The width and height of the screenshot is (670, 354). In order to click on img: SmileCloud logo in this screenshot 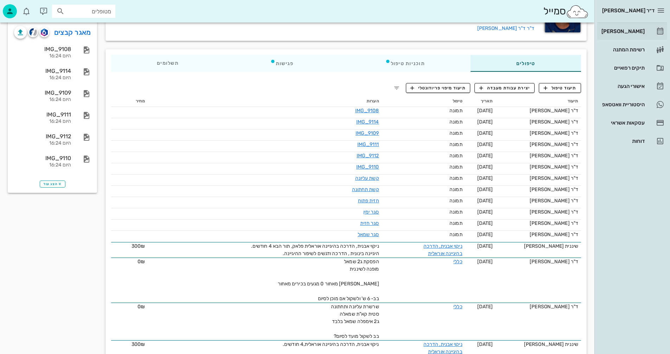, I will do `click(577, 12)`.